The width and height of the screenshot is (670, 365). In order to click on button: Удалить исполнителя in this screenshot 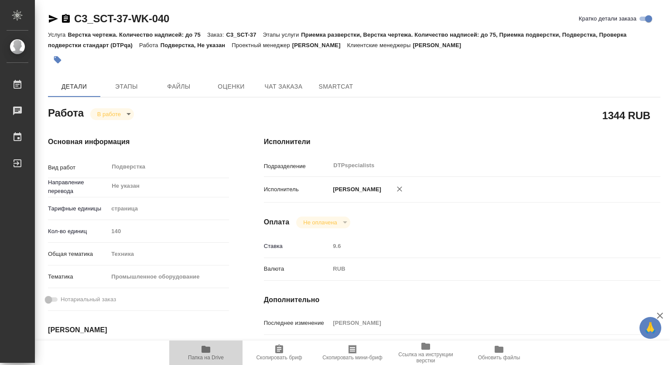, I will do `click(400, 189)`.